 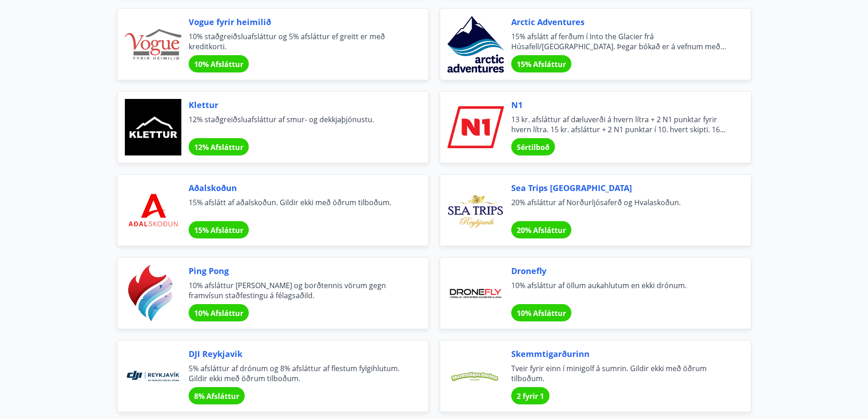 What do you see at coordinates (620, 105) in the screenshot?
I see `span: N1` at bounding box center [620, 105].